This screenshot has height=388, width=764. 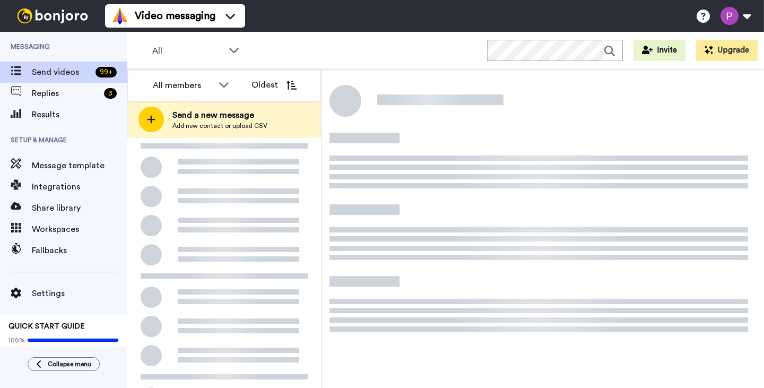 I want to click on span: Replies, so click(x=66, y=93).